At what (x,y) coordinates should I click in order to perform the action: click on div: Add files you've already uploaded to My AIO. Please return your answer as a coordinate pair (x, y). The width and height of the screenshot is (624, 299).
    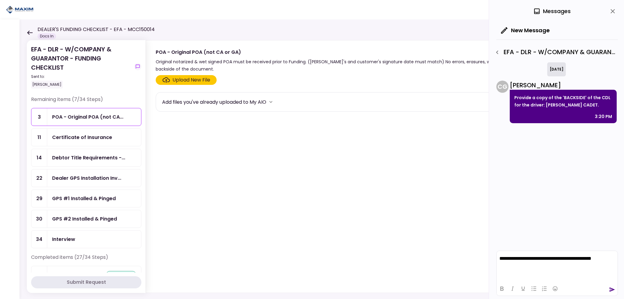
    Looking at the image, I should click on (214, 102).